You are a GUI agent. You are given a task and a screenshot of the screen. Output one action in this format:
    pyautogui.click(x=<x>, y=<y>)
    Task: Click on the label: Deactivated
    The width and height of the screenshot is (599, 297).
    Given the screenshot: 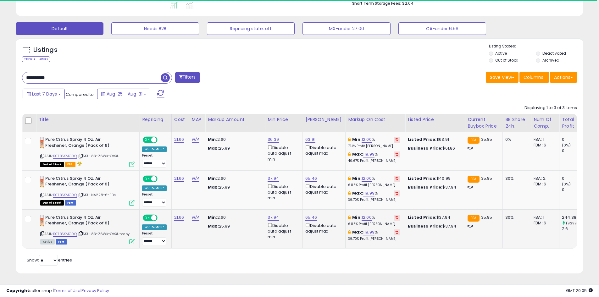 What is the action you would take?
    pyautogui.click(x=554, y=53)
    